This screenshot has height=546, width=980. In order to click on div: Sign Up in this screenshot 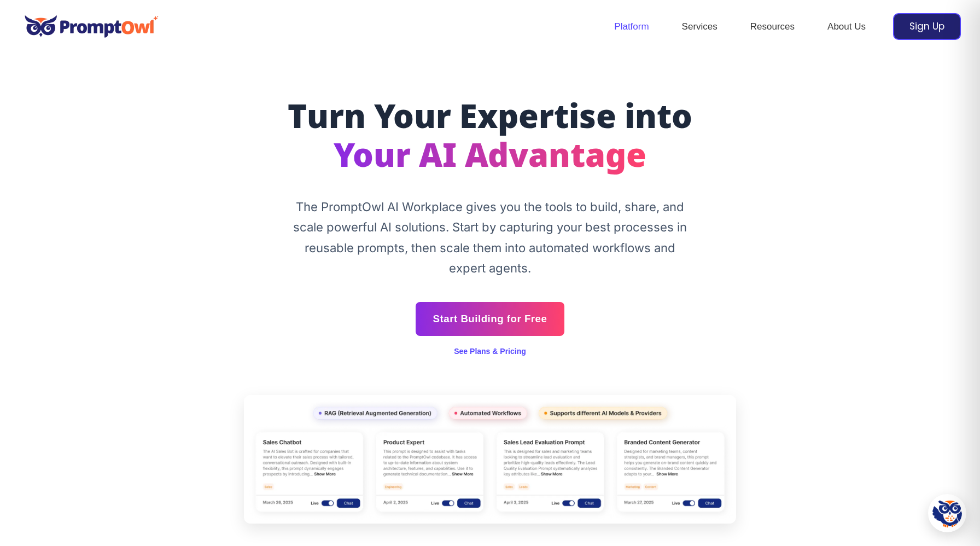, I will do `click(927, 27)`.